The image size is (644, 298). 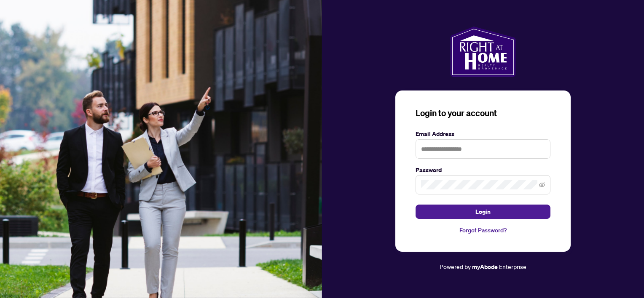 What do you see at coordinates (483, 134) in the screenshot?
I see `label: Email Address` at bounding box center [483, 134].